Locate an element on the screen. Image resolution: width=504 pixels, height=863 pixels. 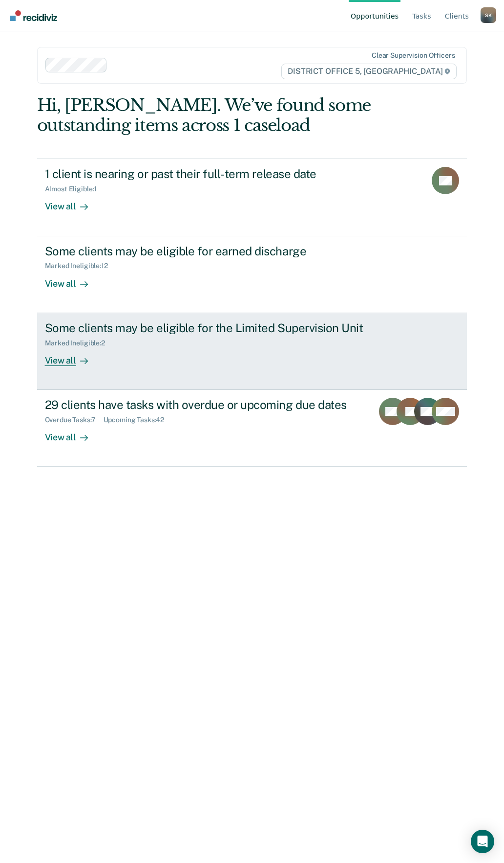
div: Open Intercom Messenger is located at coordinates (483, 841).